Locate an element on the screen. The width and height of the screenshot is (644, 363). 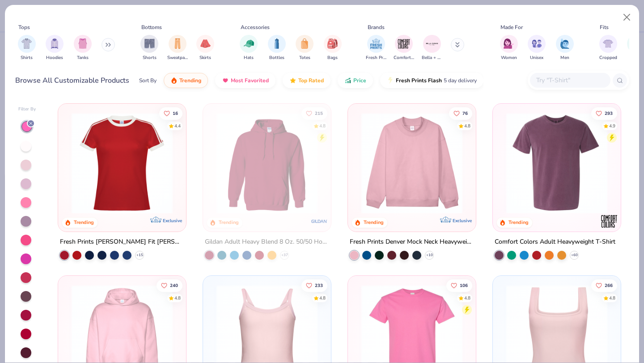
div: Filter By is located at coordinates (27, 109).